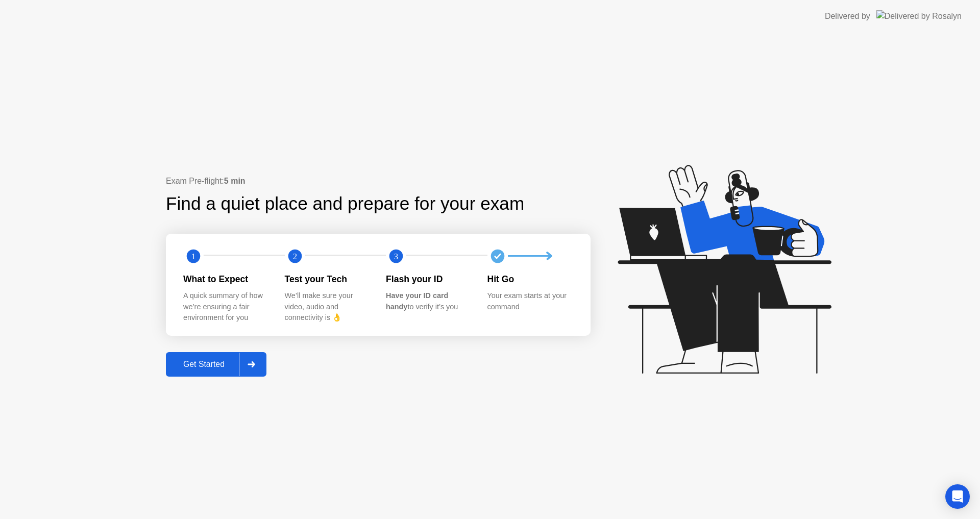 The width and height of the screenshot is (980, 519). I want to click on b: Have your ID card handy, so click(417, 301).